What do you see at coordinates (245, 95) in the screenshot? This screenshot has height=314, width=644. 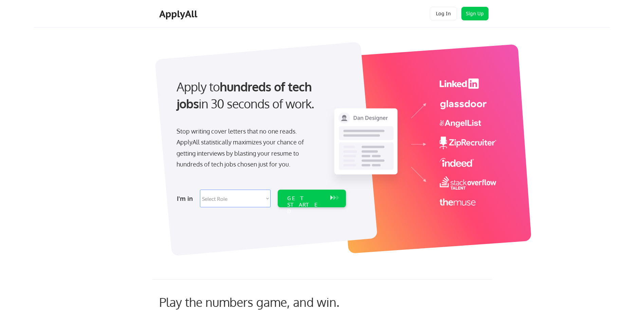 I see `strong: hundreds of tech jobs` at bounding box center [245, 95].